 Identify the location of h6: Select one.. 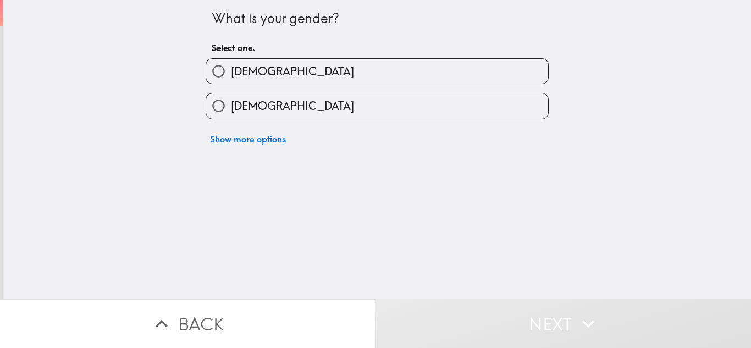
(377, 48).